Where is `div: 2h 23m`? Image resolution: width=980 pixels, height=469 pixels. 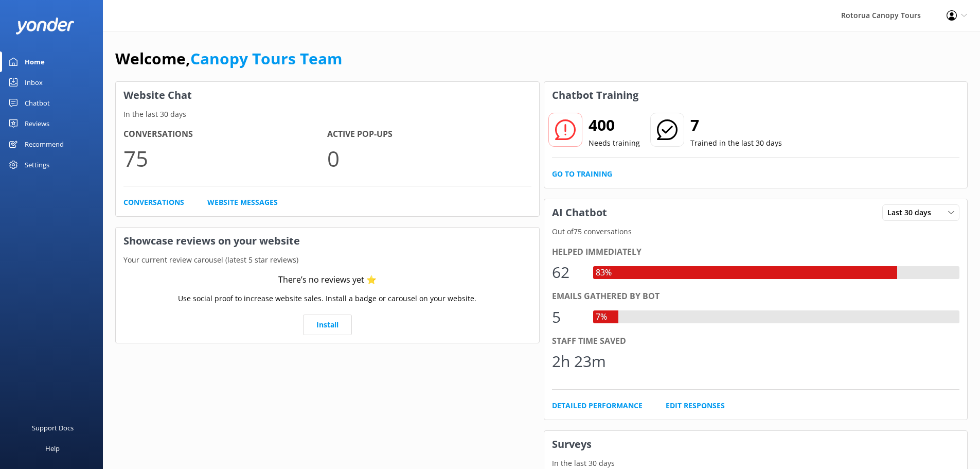
div: 2h 23m is located at coordinates (579, 361).